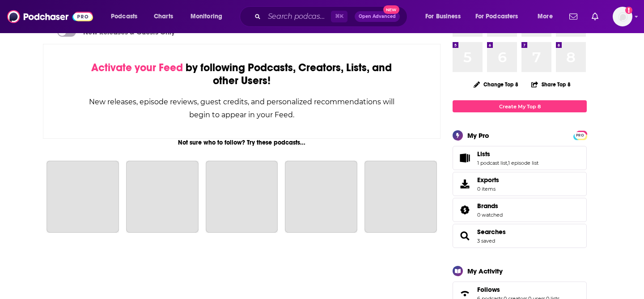 The width and height of the screenshot is (644, 299). Describe the element at coordinates (377, 16) in the screenshot. I see `span: Open Advanced` at that location.